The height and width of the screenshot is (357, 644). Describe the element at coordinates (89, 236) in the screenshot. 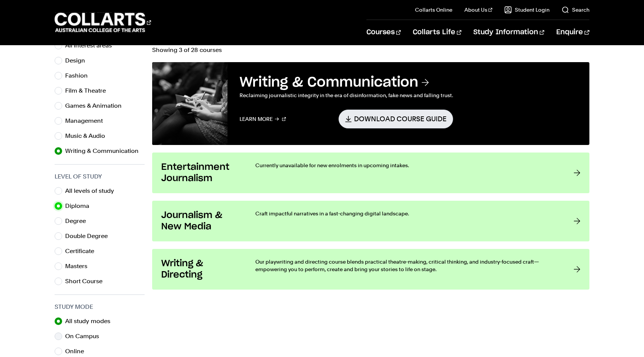

I see `label: Double Degree` at that location.